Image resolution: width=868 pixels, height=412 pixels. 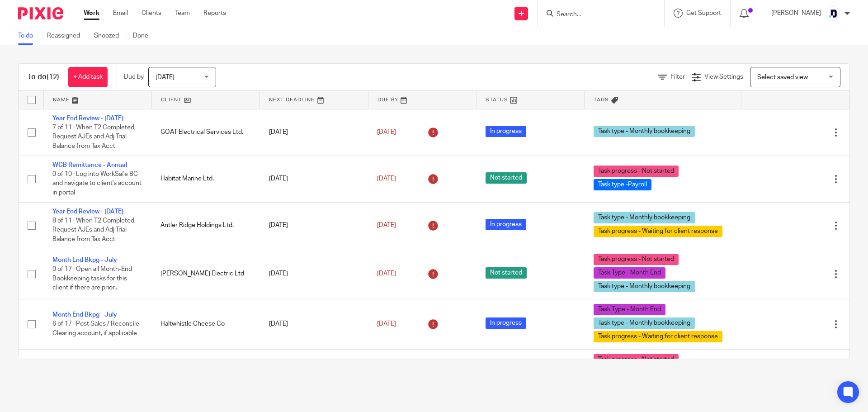 I want to click on span: View Settings, so click(x=724, y=77).